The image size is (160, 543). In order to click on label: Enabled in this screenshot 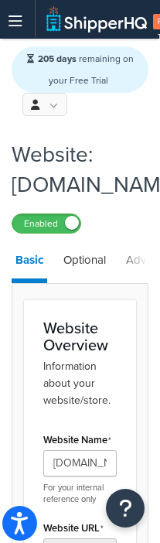, I will do `click(46, 224)`.